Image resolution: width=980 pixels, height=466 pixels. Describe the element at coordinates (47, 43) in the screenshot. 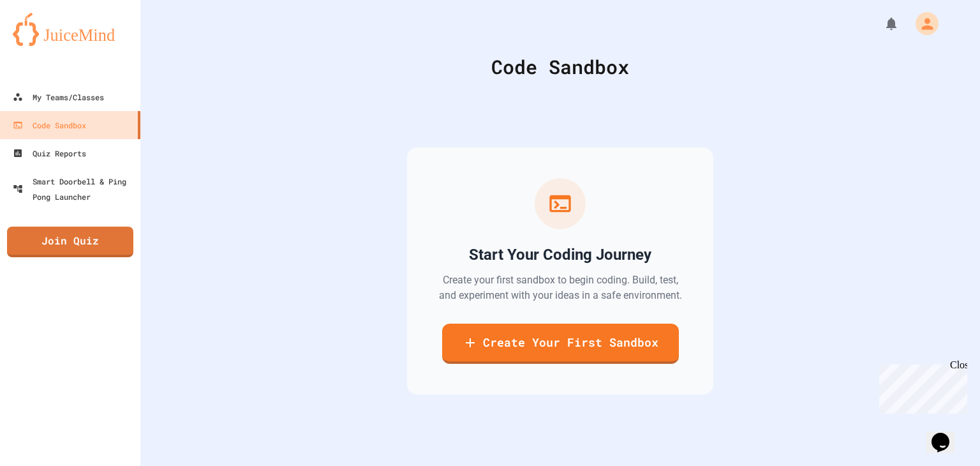

I see `div: Chat with us now!Close` at that location.